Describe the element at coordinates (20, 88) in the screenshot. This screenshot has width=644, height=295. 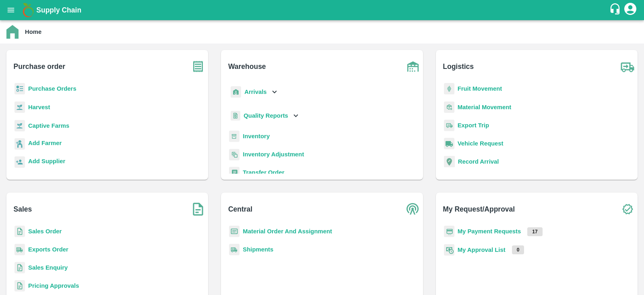
I see `img: reciept` at that location.